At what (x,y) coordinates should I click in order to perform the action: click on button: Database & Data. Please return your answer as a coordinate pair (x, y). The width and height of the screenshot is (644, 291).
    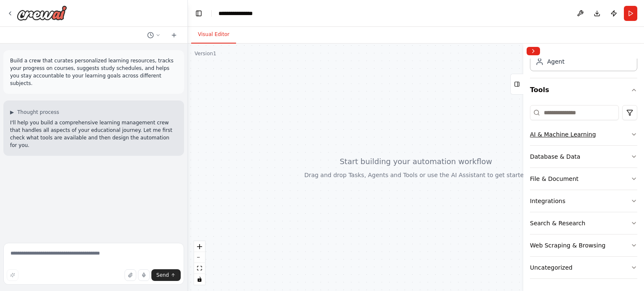
    Looking at the image, I should click on (584, 156).